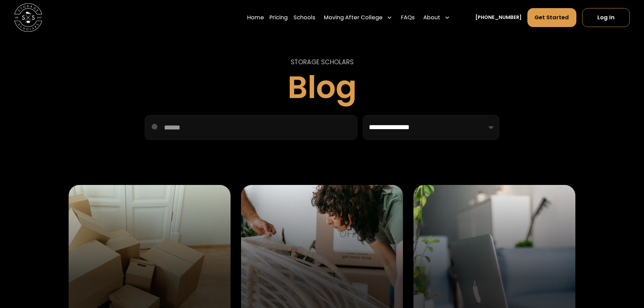  I want to click on a: Log In, so click(605, 18).